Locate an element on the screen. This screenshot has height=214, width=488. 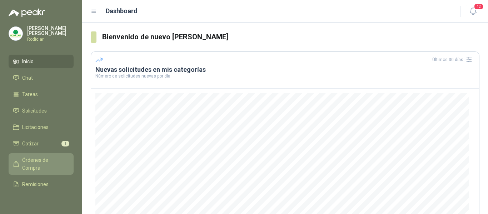
a: Cotizar1 is located at coordinates (41, 143).